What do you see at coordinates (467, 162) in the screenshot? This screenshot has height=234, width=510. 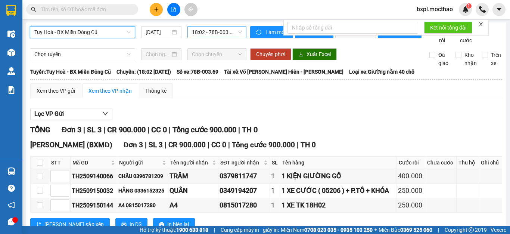 I see `th: Thu hộ` at bounding box center [467, 162].